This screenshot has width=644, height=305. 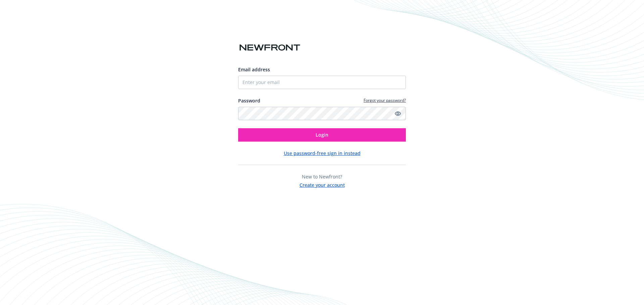 What do you see at coordinates (322, 184) in the screenshot?
I see `button: Create your account` at bounding box center [322, 184].